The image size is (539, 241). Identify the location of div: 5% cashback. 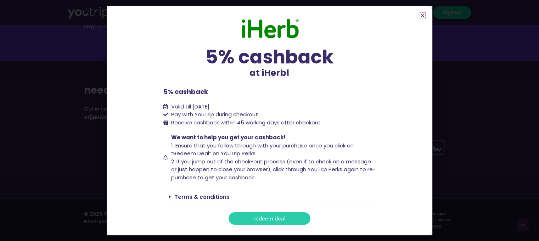
(270, 57).